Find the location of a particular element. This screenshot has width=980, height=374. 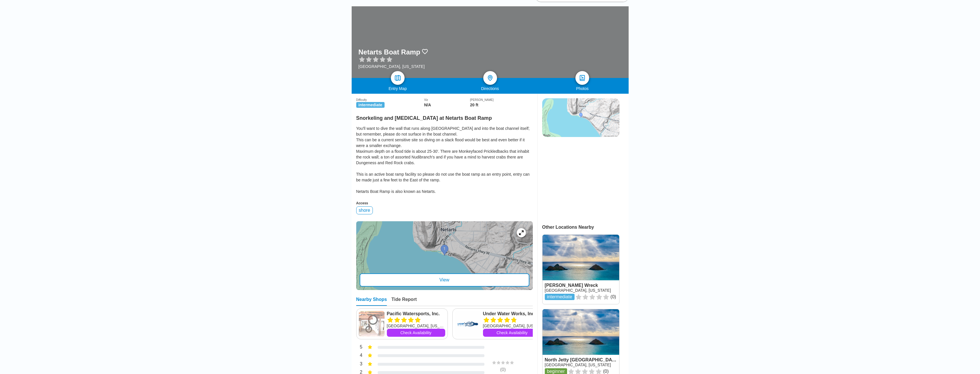

div: Tide Report is located at coordinates (404, 301).